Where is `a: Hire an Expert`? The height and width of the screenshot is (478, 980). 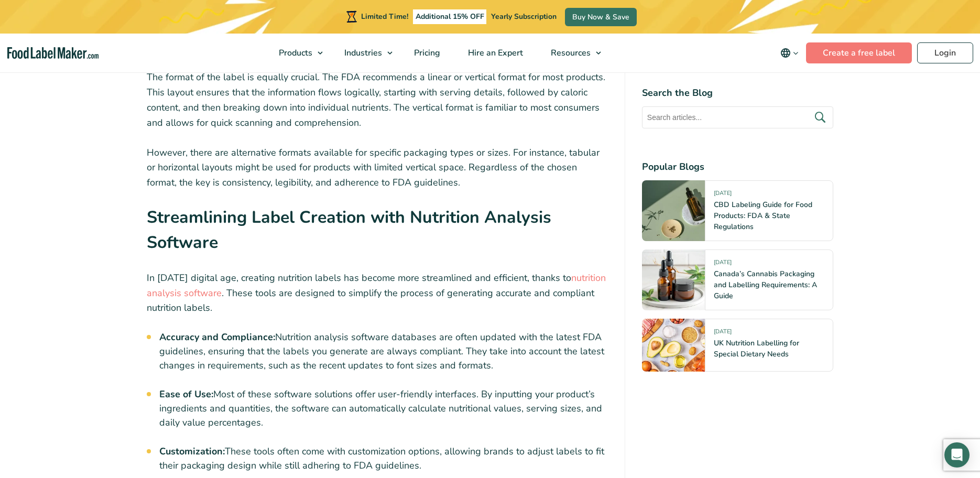 a: Hire an Expert is located at coordinates (494, 53).